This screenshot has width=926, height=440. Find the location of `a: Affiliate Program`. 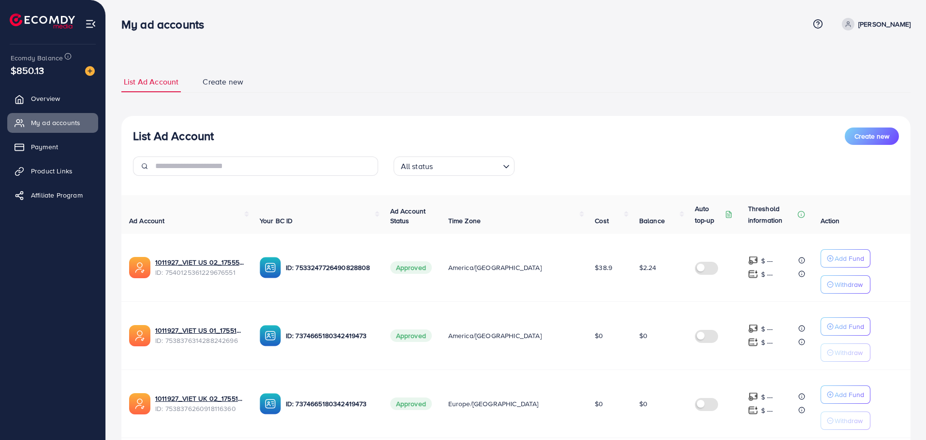

a: Affiliate Program is located at coordinates (53, 195).